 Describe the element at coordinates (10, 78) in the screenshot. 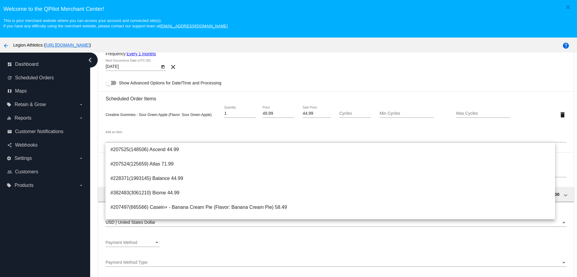

I see `i: update` at that location.